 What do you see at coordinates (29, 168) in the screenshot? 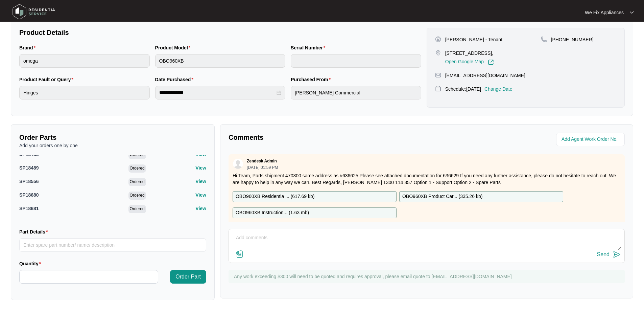
I see `span: SP18489` at bounding box center [29, 168].